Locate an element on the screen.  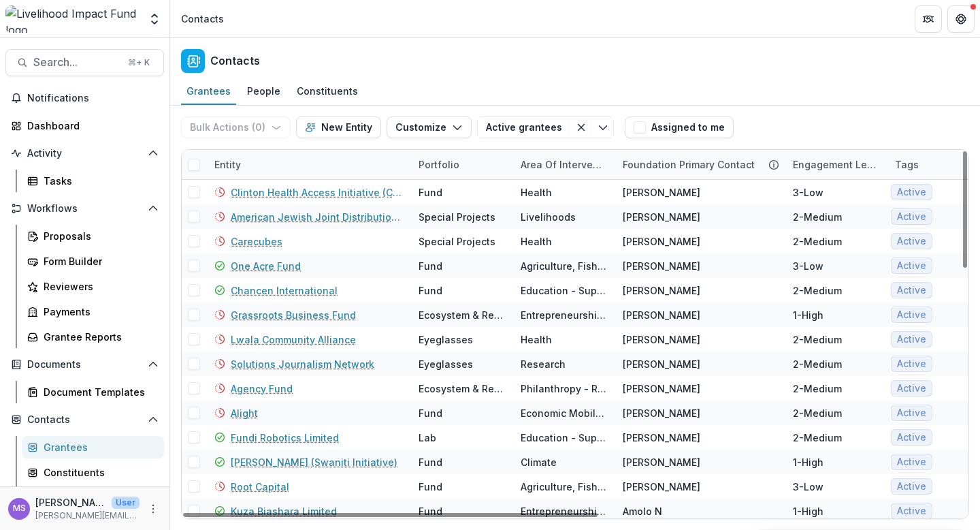
img: Livelihood Impact Fund logo is located at coordinates (72, 19).